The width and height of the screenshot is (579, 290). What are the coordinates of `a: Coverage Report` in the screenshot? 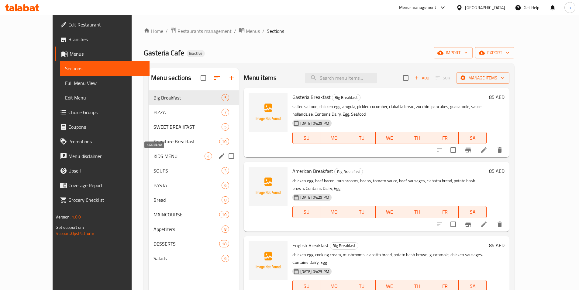 It's located at (102, 185).